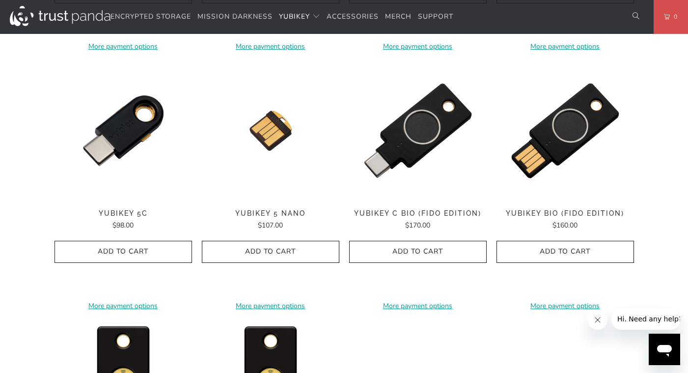 The height and width of the screenshot is (373, 688). What do you see at coordinates (418, 225) in the screenshot?
I see `span: $170.00` at bounding box center [418, 225].